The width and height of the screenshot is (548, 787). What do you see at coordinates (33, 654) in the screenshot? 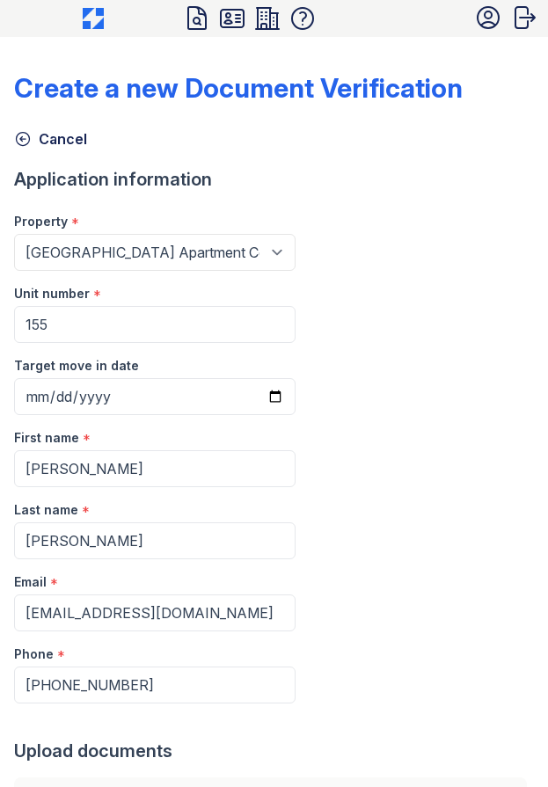
I see `label: Phone` at bounding box center [33, 654].